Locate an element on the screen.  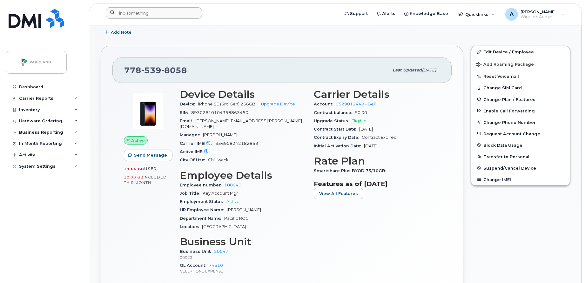
span: Knowledge Base is located at coordinates (429, 14).